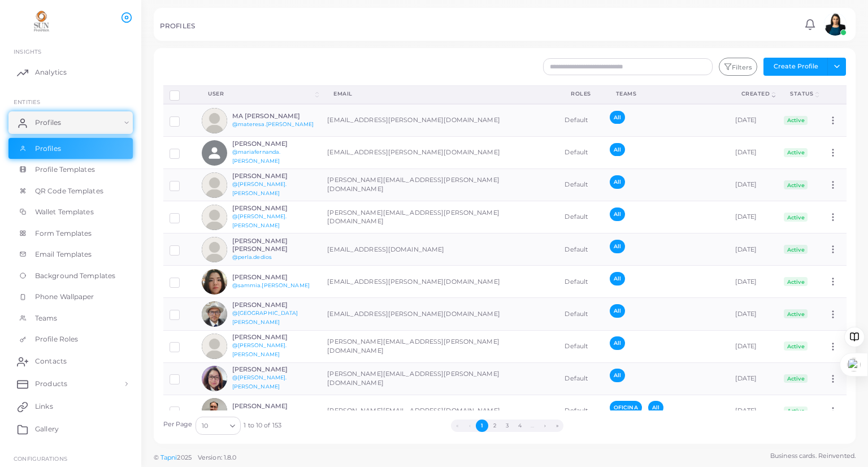  What do you see at coordinates (252, 257) in the screenshot?
I see `a: @perla.dedios` at bounding box center [252, 257].